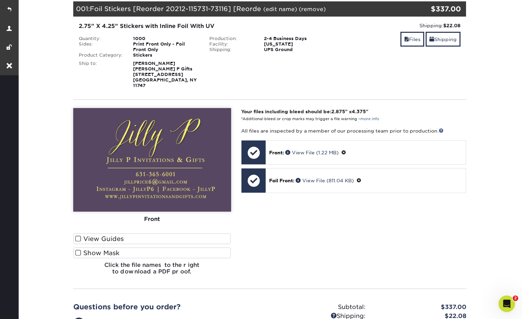  Describe the element at coordinates (312, 153) in the screenshot. I see `a: View File (1.22 MB)` at that location.